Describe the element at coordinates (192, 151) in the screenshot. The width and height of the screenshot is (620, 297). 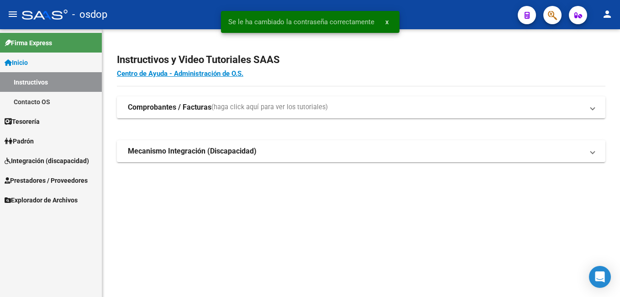
I see `strong: Mecanismo Integración (Discapacidad)` at that location.